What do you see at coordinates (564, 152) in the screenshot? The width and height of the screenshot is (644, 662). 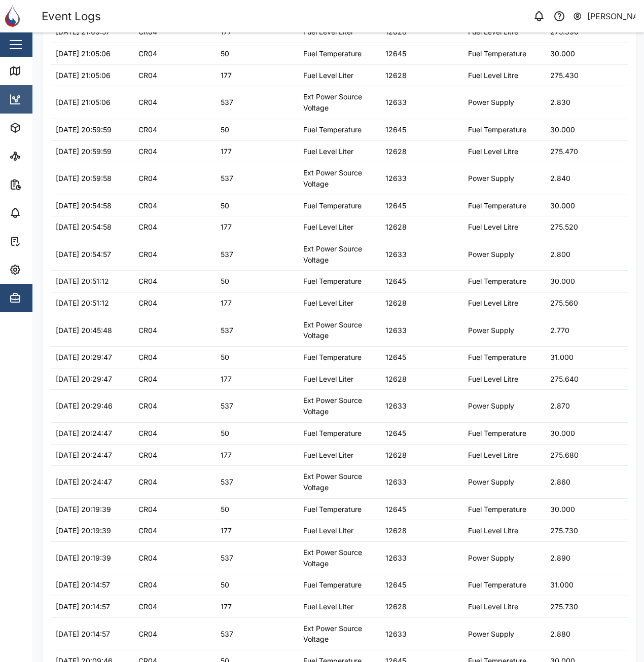 I see `div: 275.470` at bounding box center [564, 152].